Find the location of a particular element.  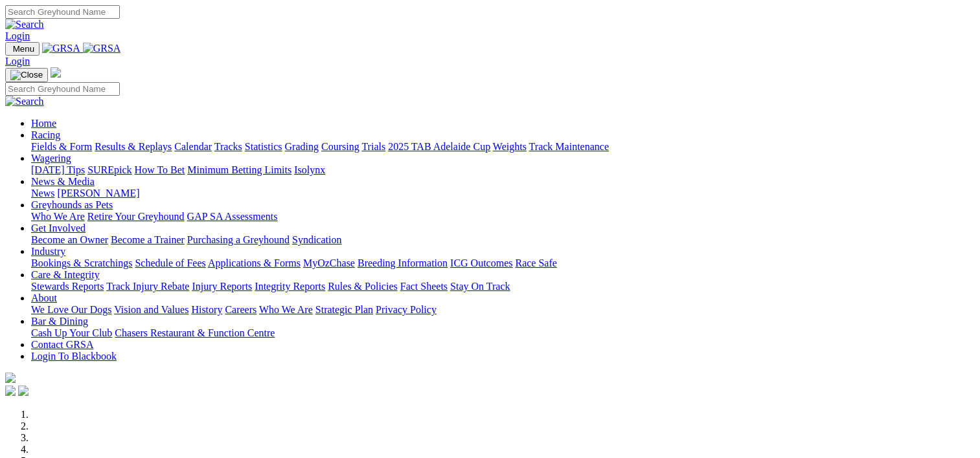

a: We Love Our Dogs is located at coordinates (71, 309).